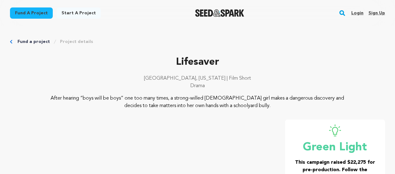 This screenshot has height=174, width=395. Describe the element at coordinates (219, 13) in the screenshot. I see `a: Seed&Spark Homepage` at that location.